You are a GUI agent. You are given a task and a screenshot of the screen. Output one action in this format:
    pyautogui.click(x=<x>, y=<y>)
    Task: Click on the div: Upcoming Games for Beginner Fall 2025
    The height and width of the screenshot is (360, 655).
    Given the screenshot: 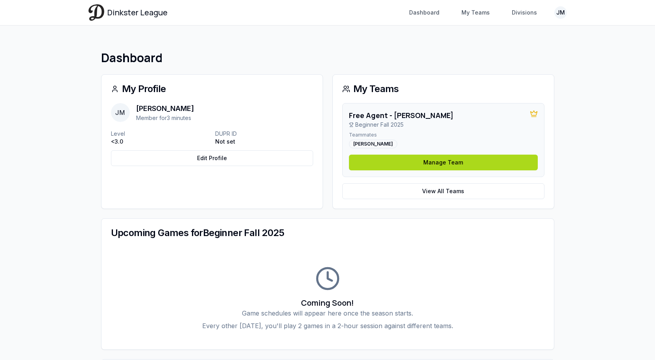 What is the action you would take?
    pyautogui.click(x=328, y=233)
    